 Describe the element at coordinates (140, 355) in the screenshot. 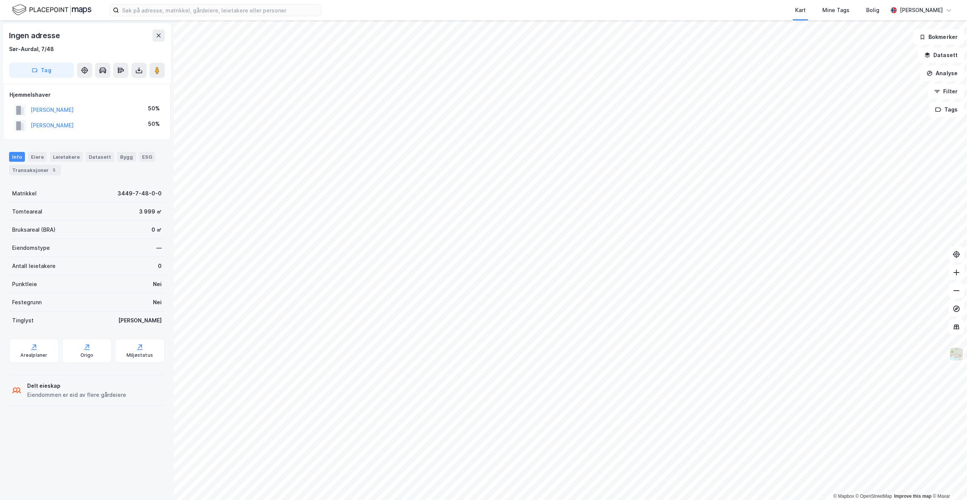

I see `div: Miljøstatus` at that location.